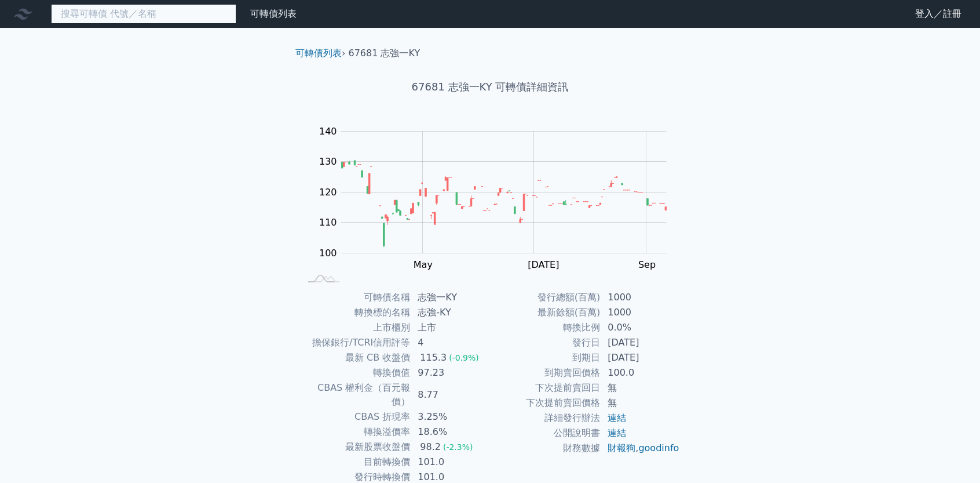  What do you see at coordinates (450, 297) in the screenshot?
I see `td: 志強一KY` at bounding box center [450, 297].